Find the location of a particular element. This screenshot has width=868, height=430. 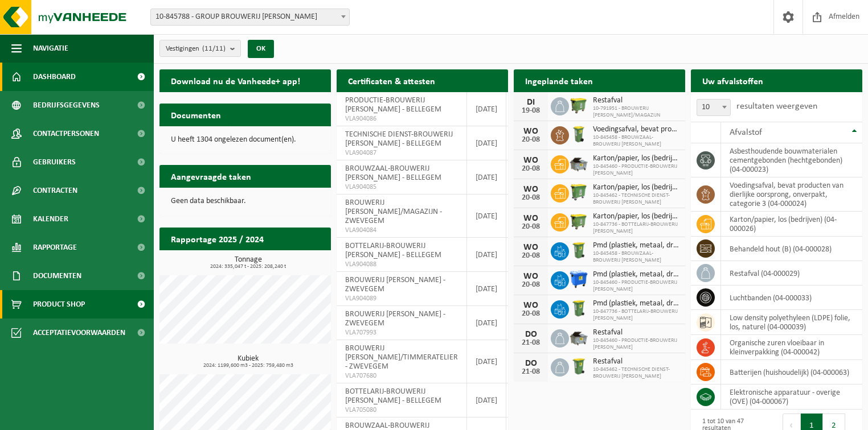

p: U heeft 1304 ongelezen document(en). is located at coordinates (245, 140).